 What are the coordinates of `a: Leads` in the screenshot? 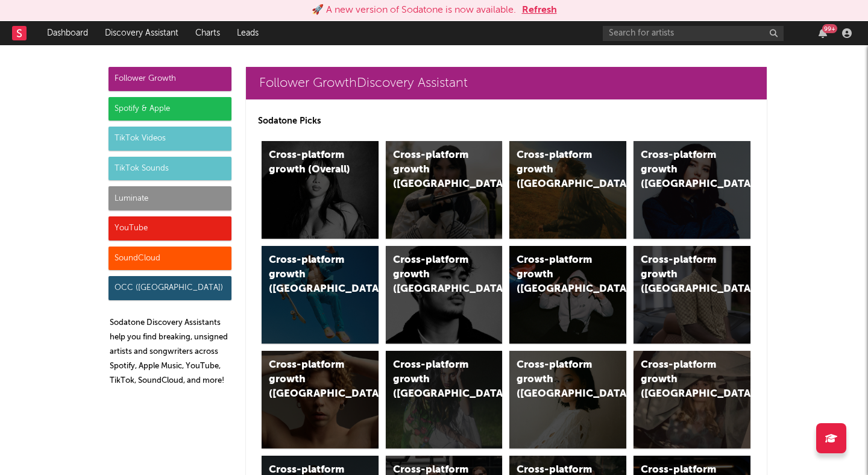 It's located at (247, 33).